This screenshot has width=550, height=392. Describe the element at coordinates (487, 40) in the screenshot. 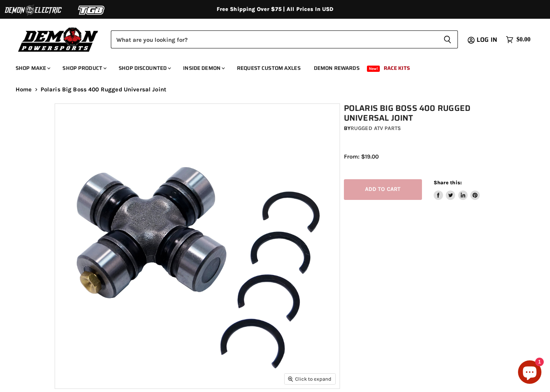

I see `a: Log in` at that location.